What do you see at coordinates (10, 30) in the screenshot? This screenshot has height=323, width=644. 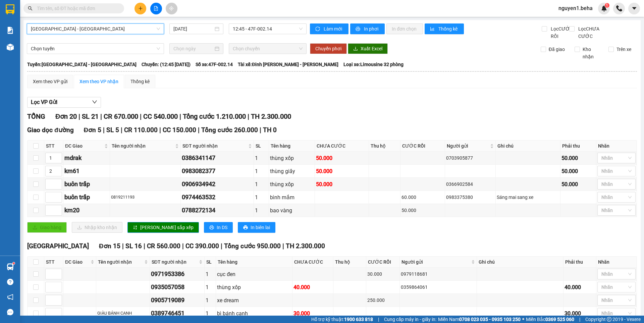 I see `img: solution-icon` at bounding box center [10, 30].